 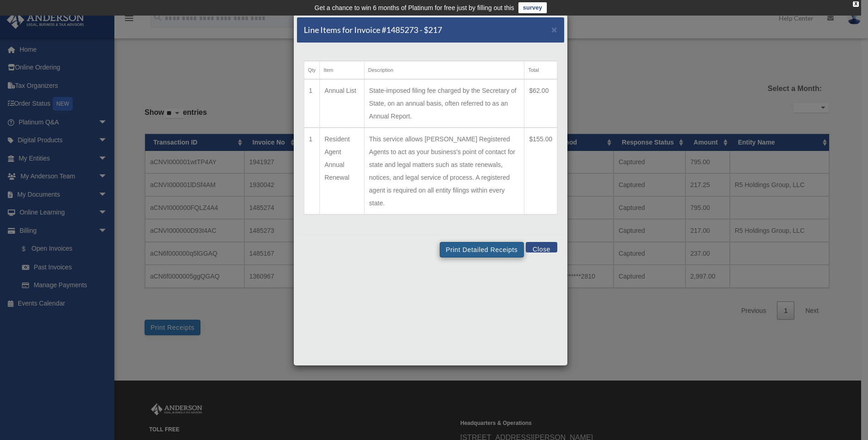 I want to click on th: Total, so click(x=541, y=70).